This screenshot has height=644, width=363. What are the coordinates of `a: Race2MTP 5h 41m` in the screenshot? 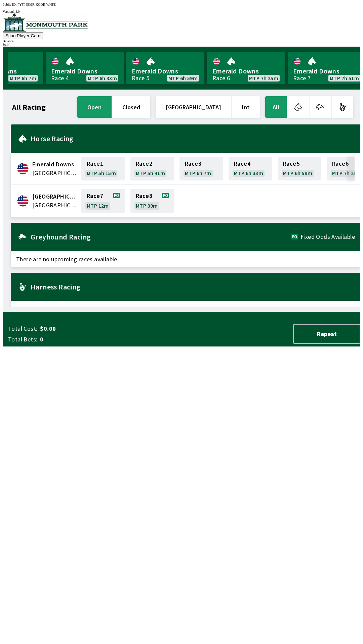 It's located at (152, 169).